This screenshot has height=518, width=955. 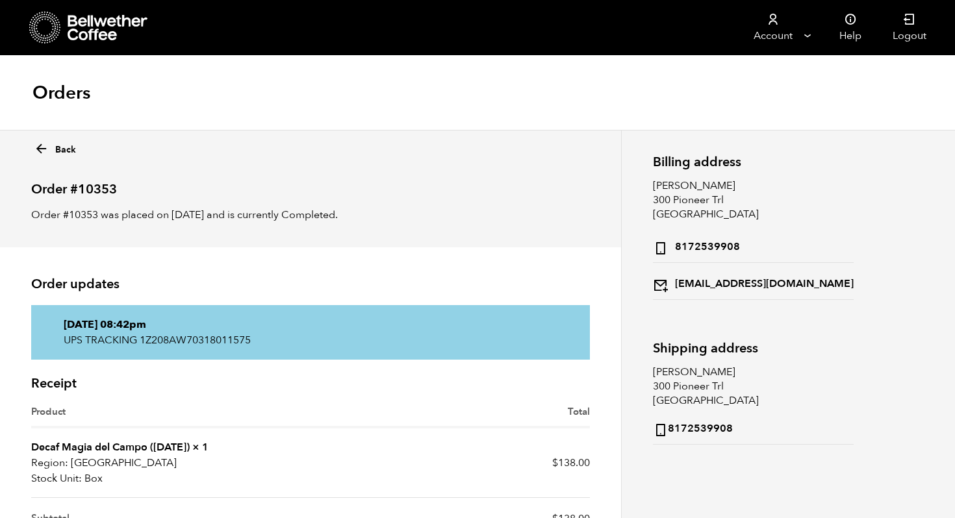 I want to click on strong: Region:, so click(x=49, y=463).